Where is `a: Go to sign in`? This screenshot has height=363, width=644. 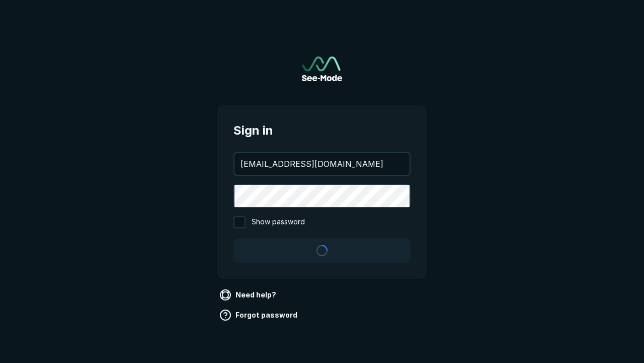
a: Go to sign in is located at coordinates (322, 69).